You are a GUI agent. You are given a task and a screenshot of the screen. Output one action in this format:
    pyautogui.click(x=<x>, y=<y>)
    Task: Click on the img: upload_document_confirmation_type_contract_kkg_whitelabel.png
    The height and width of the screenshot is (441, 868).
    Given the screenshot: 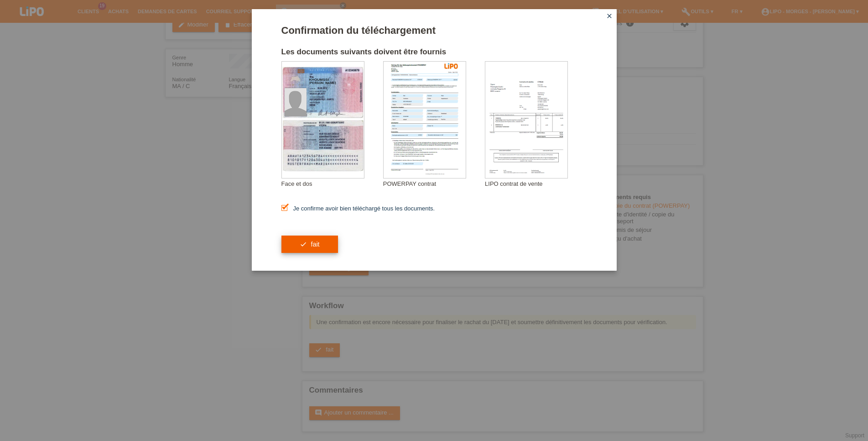 What is the action you would take?
    pyautogui.click(x=424, y=120)
    